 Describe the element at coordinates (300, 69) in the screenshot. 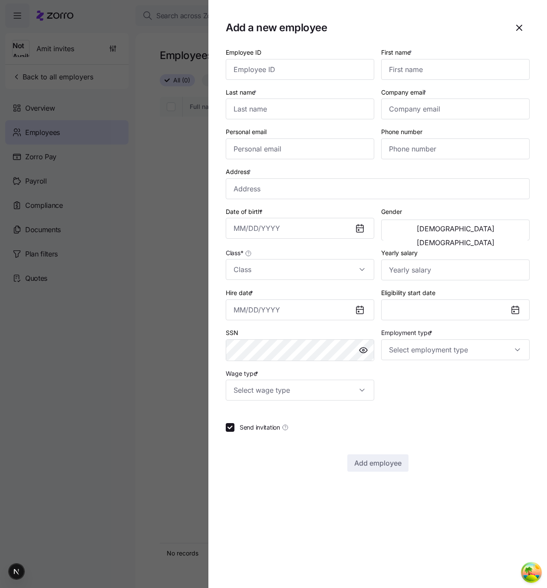

I see `input: Employee ID` at that location.